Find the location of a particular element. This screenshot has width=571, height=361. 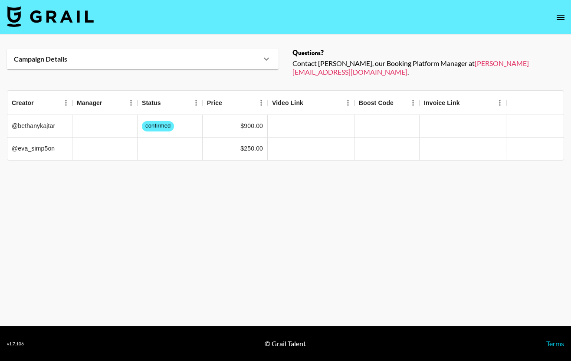

div: $250.00 is located at coordinates (252, 148).